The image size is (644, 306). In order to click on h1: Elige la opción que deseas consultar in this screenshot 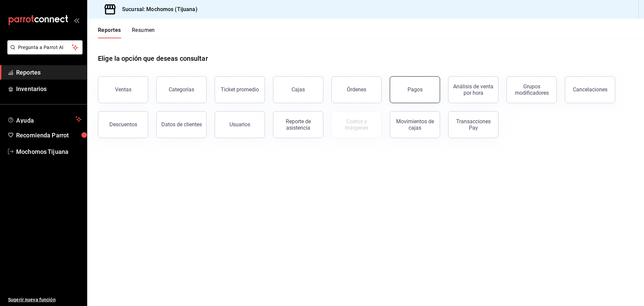, I will do `click(153, 58)`.